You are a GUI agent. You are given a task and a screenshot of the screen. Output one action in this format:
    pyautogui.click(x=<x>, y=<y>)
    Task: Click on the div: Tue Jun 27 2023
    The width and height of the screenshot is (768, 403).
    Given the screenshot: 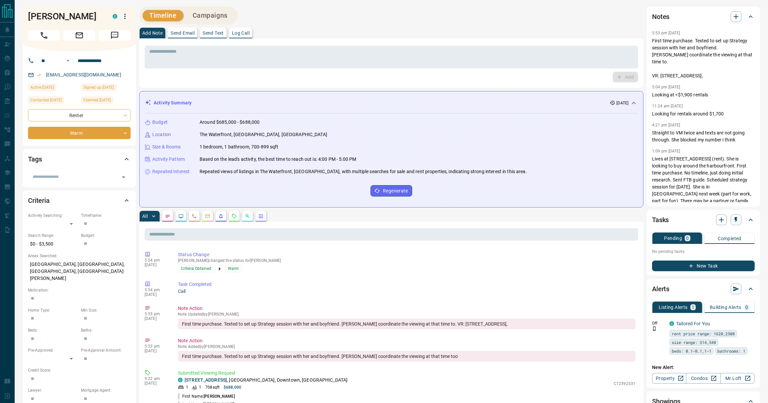 What is the action you would take?
    pyautogui.click(x=106, y=101)
    